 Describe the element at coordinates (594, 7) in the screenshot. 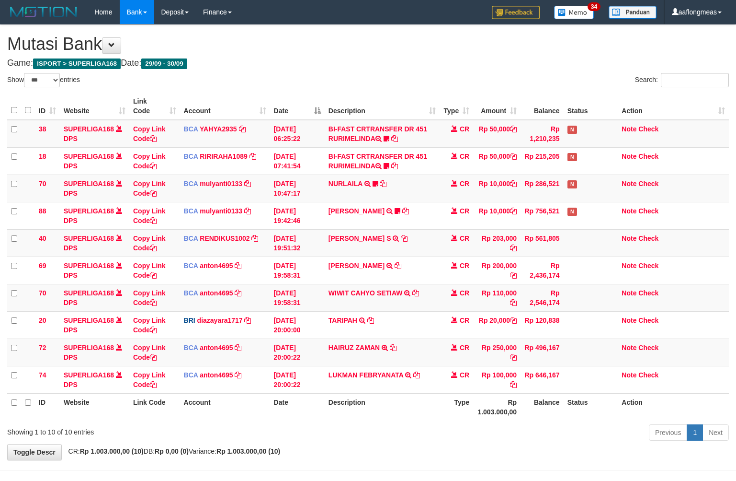

I see `span: 34` at that location.